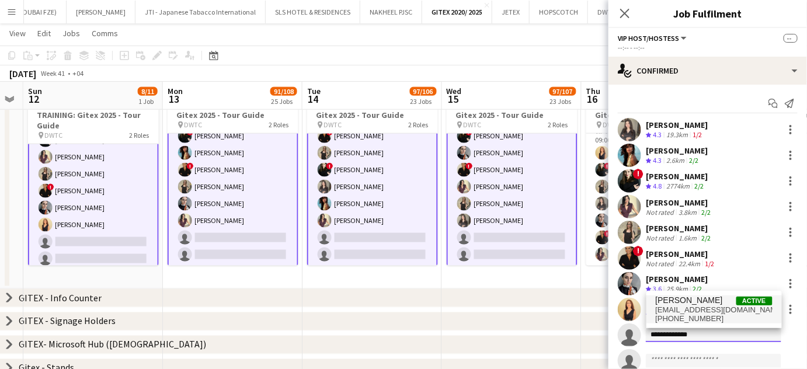 This screenshot has width=807, height=369. Describe the element at coordinates (652, 179) in the screenshot. I see `app-job-card: 09:00-18:00 (9h)7/8Gitex 2025 - Tour Guide DWTC2 RolesSupervisor0/109:00-18:00 (9h) VIP Host/Host...` at that location.